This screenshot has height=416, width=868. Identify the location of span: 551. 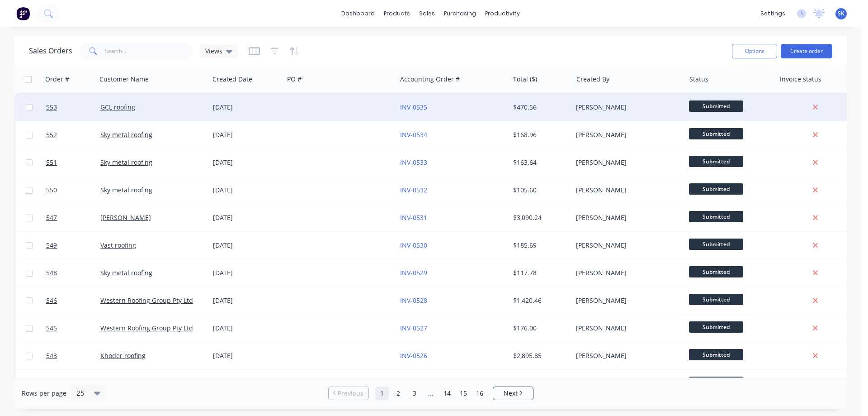
(52, 162).